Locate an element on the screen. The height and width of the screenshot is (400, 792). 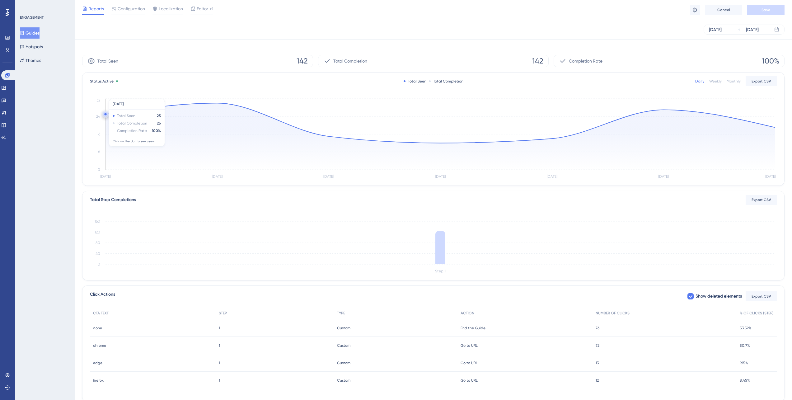
tspan: Step 1 is located at coordinates (440, 271).